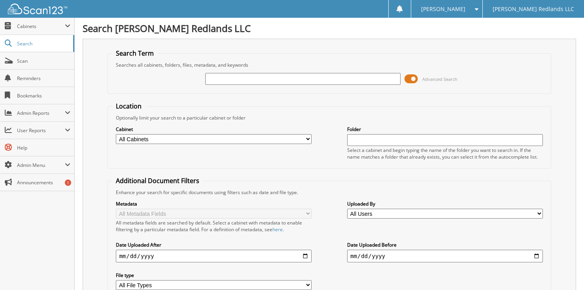  Describe the element at coordinates (41, 113) in the screenshot. I see `span: Admin Reports` at that location.